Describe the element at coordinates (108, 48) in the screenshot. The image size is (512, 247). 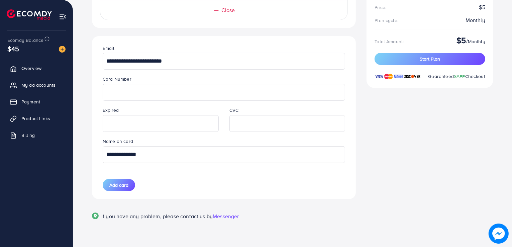
I see `label: Email` at that location.